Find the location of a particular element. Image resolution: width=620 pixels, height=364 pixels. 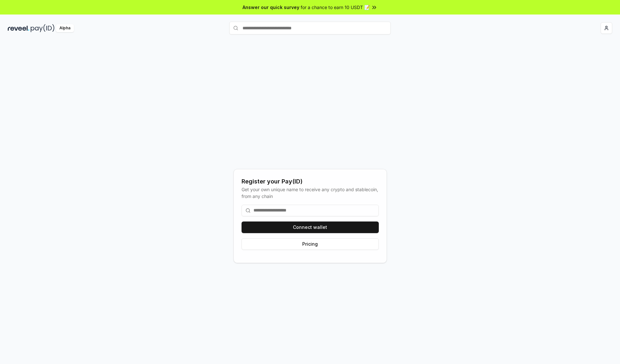

button: Connect wallet is located at coordinates (310, 228).